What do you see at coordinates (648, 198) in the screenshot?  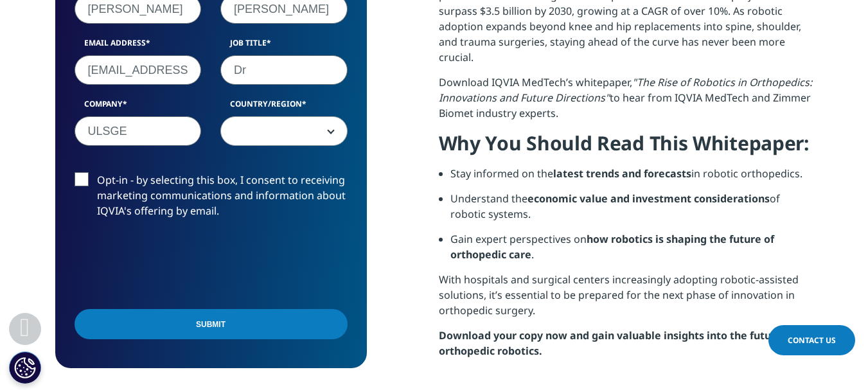 I see `strong: economic value and investment considerations` at bounding box center [648, 198].